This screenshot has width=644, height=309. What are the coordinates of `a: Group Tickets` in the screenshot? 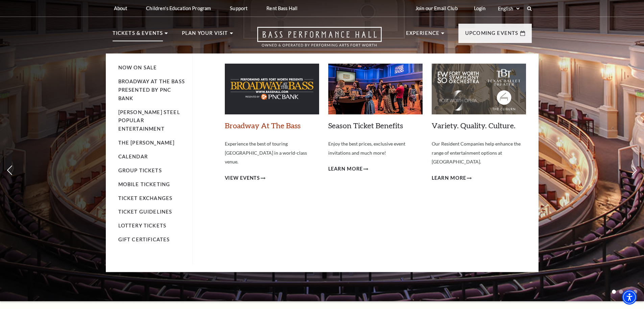 It's located at (140, 170).